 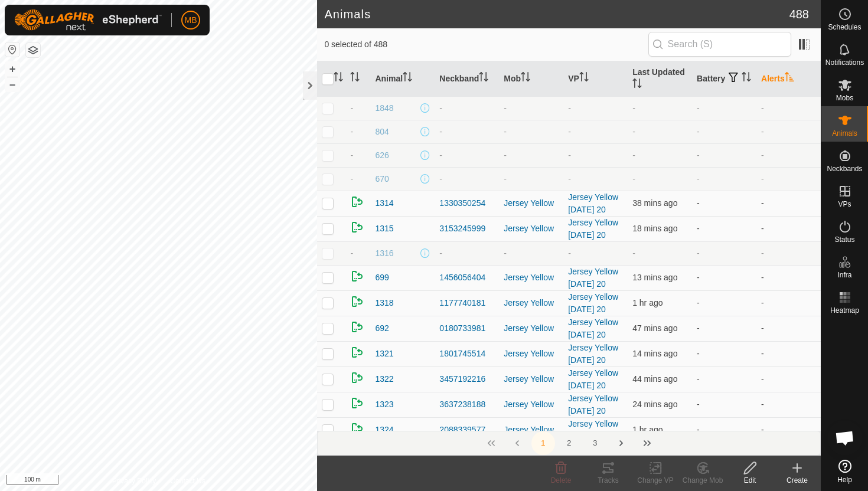 I want to click on span: 0 selected of 488, so click(x=486, y=44).